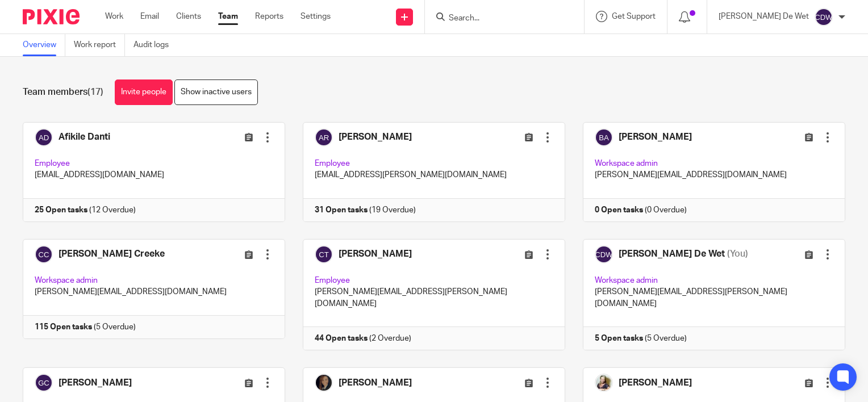 Image resolution: width=868 pixels, height=402 pixels. I want to click on a: Overview, so click(44, 45).